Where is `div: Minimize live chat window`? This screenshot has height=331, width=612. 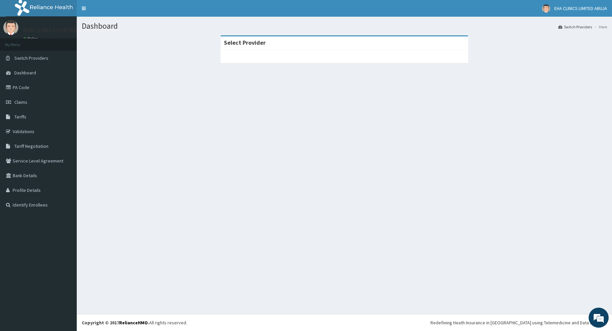 div: Minimize live chat window is located at coordinates (118, 11).